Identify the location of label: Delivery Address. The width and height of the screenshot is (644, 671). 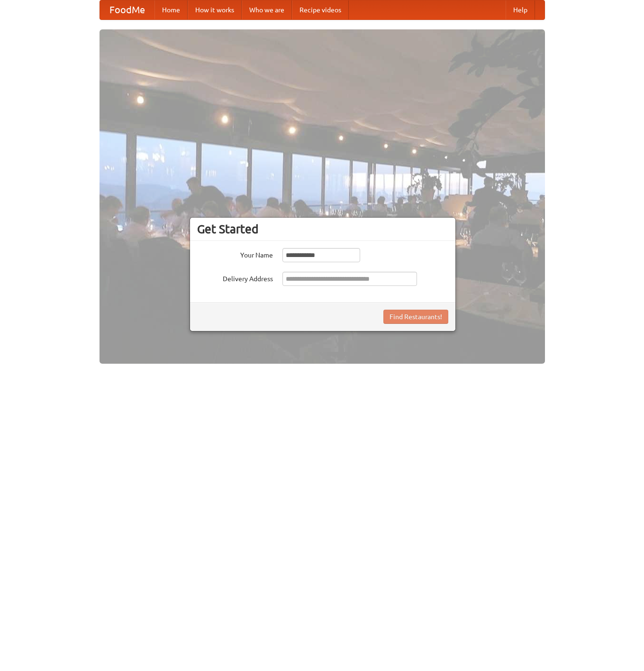
(235, 277).